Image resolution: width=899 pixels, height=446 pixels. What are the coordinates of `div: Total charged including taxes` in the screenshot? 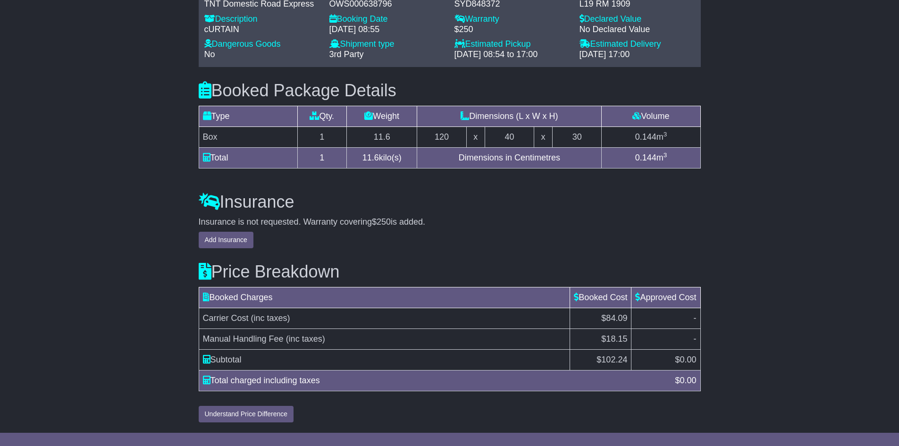 It's located at (434, 380).